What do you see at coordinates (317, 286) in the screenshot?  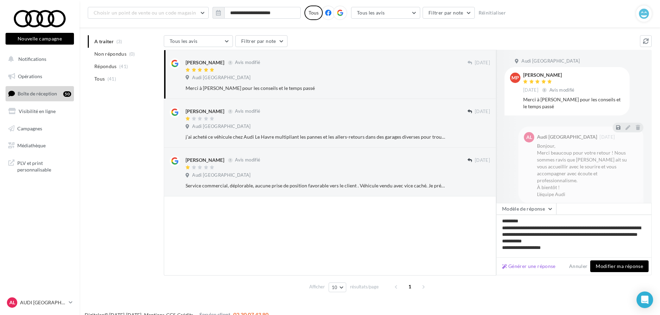 I see `span: Afficher` at bounding box center [317, 286].